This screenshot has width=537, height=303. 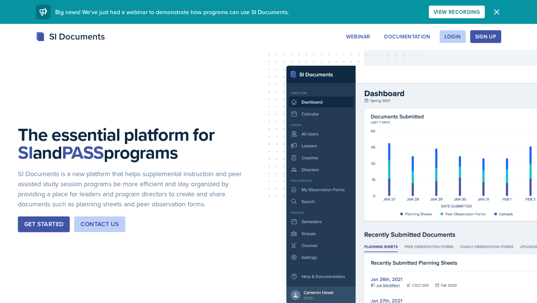 What do you see at coordinates (70, 37) in the screenshot?
I see `div: SI Documents` at bounding box center [70, 37].